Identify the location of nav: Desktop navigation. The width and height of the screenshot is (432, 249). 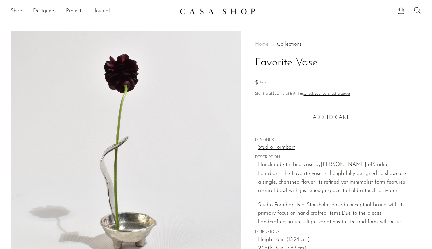
(93, 11).